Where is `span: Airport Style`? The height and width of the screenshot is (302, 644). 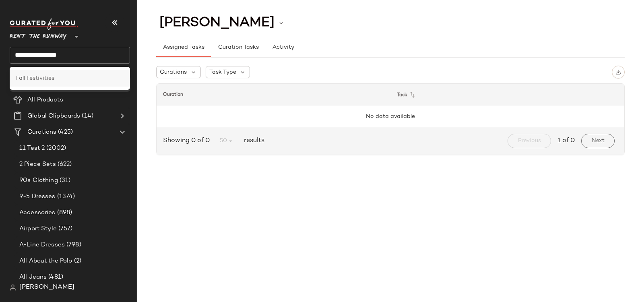 span: Airport Style is located at coordinates (38, 229).